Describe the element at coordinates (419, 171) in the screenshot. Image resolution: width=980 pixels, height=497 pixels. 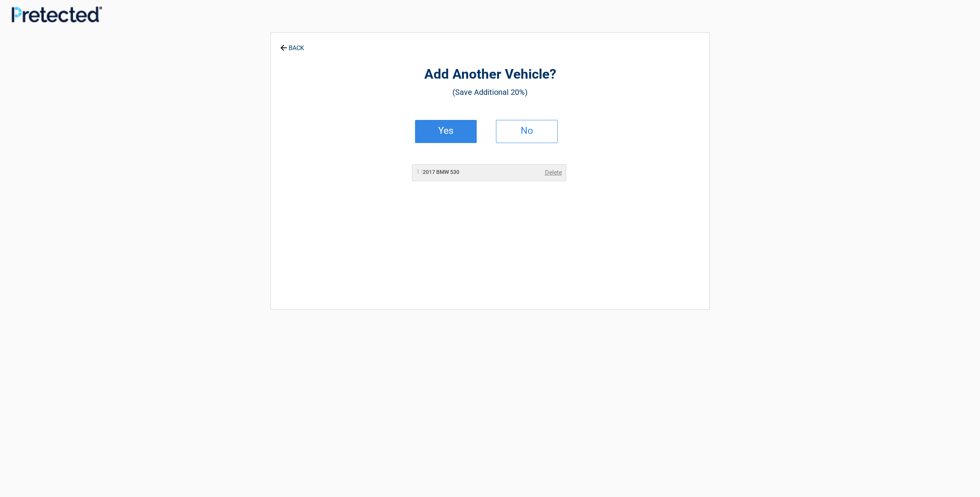
I see `span: 1 |` at that location.